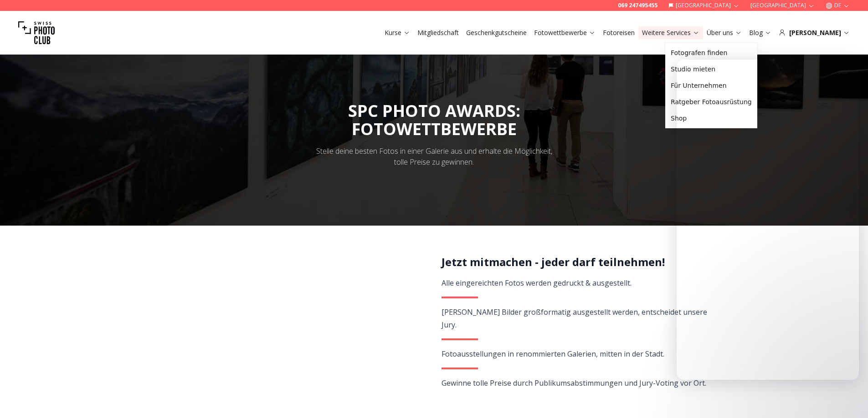  I want to click on button: Geschenkgutscheine, so click(496, 33).